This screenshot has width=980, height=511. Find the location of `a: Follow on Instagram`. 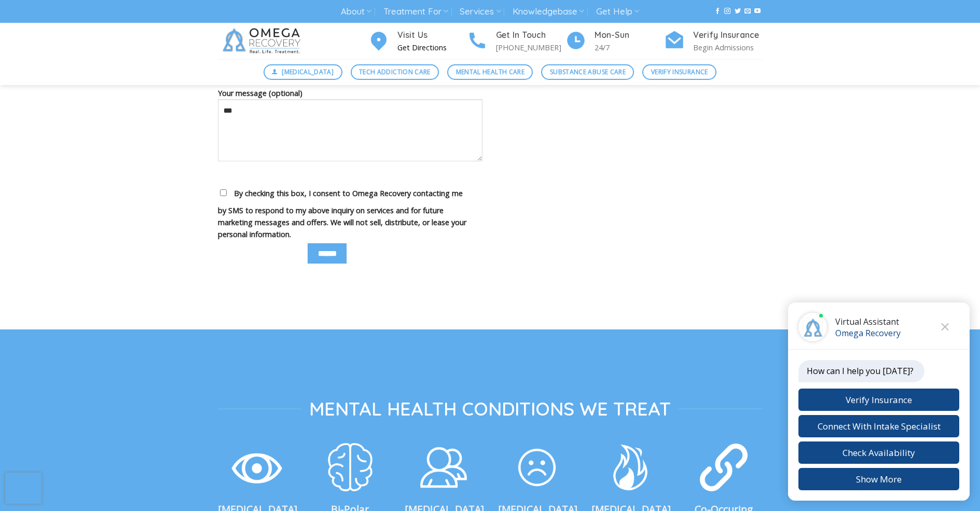

a: Follow on Instagram is located at coordinates (727, 11).